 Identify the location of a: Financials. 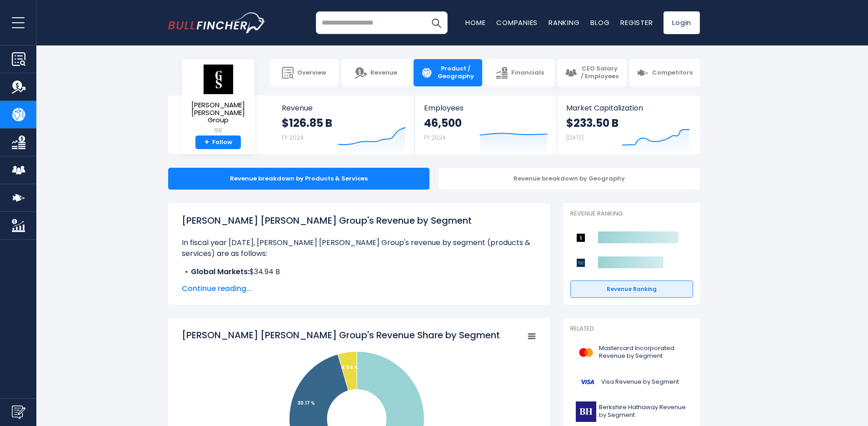
(520, 73).